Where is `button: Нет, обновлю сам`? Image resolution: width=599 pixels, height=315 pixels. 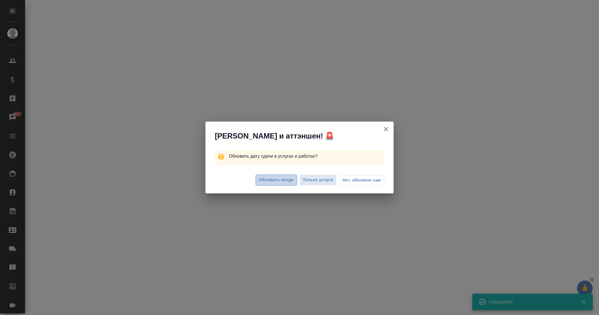
button: Нет, обновлю сам is located at coordinates (361, 180).